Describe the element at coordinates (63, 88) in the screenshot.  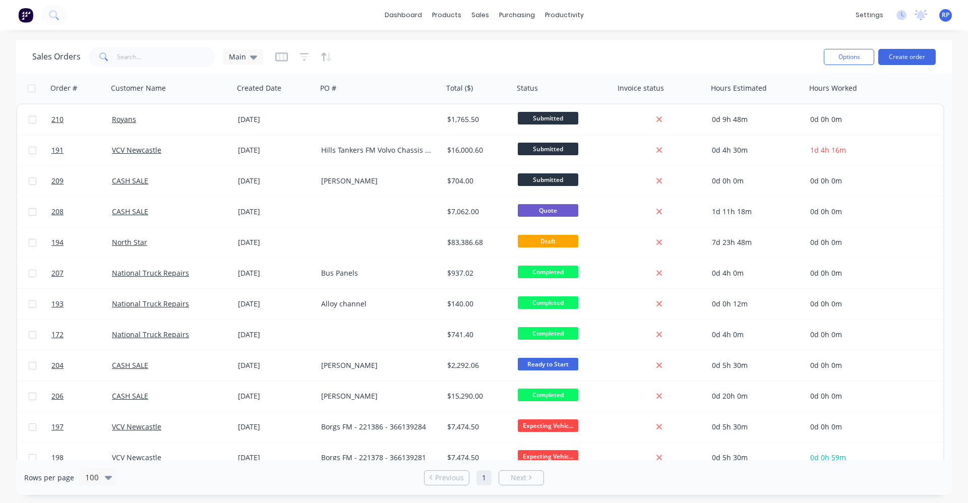
I see `div: Order #` at that location.